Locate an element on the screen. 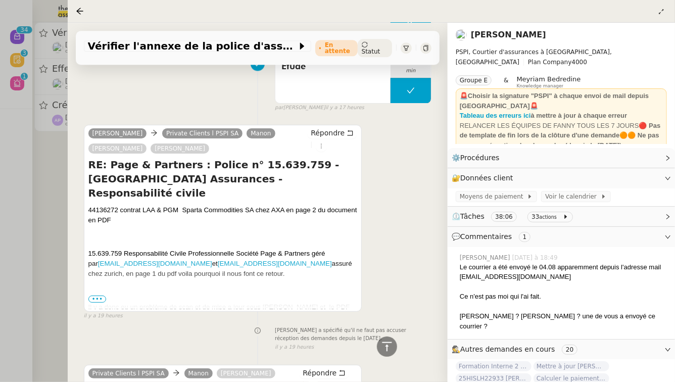  div: 🔐Données client is located at coordinates (561, 178).